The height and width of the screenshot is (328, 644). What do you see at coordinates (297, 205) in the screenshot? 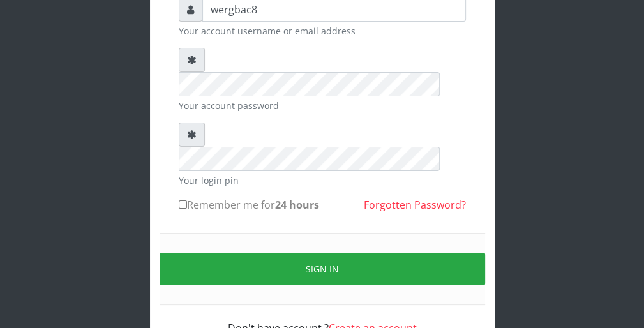
I see `b: 24 hours` at bounding box center [297, 205].